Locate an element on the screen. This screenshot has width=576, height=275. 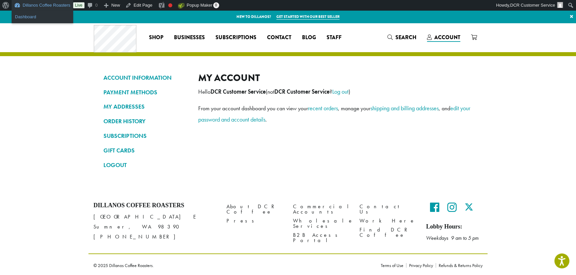
a: GIFT CARDS is located at coordinates (146, 151).